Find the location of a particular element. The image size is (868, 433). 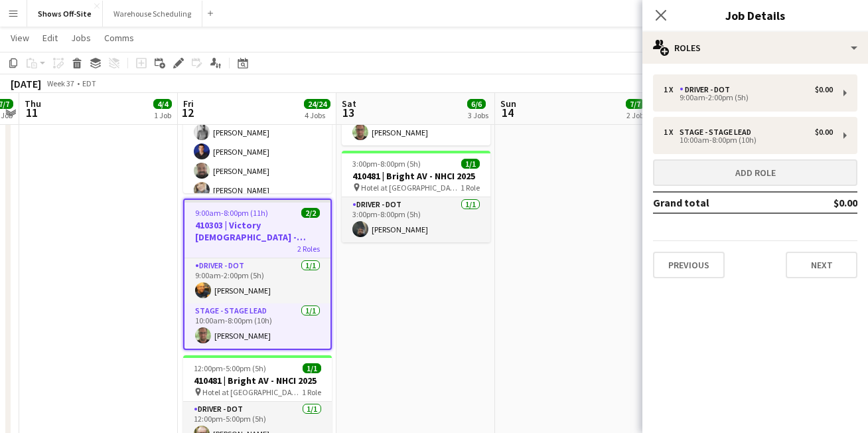

div: 3 Jobs is located at coordinates (478, 115).